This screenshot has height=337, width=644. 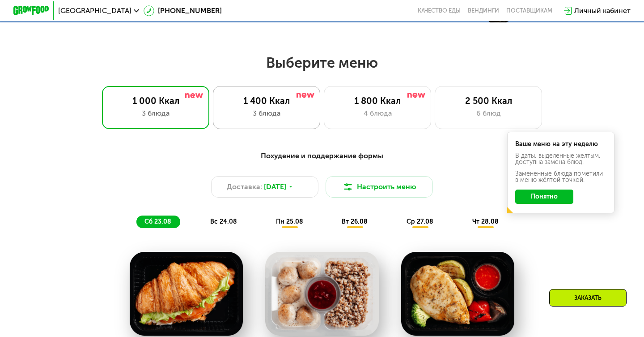 What do you see at coordinates (489, 101) in the screenshot?
I see `div: 2 500 Ккал` at bounding box center [489, 101].